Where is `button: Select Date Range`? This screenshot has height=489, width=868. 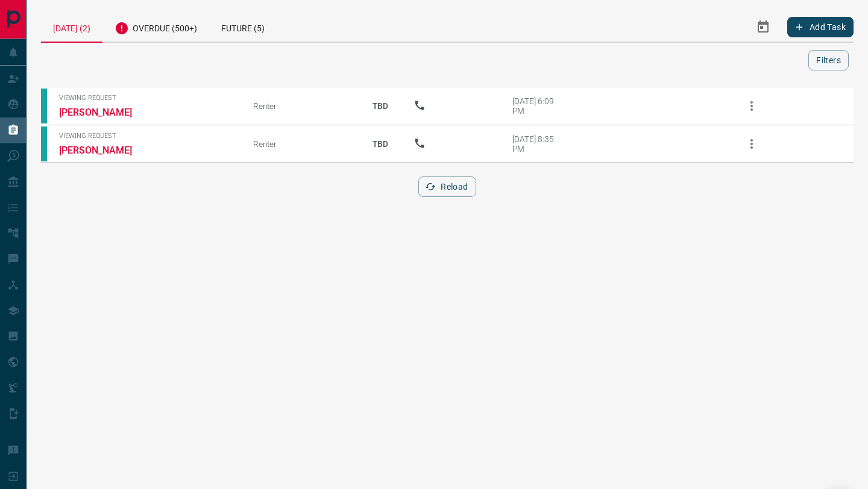 button: Select Date Range is located at coordinates (763, 27).